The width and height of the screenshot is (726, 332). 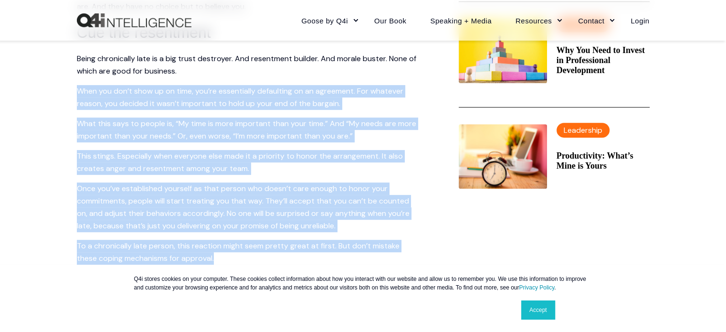 What do you see at coordinates (249, 162) in the screenshot?
I see `p: This stings. Especially when everyone else made it a priority to honor the arrangement. It also c...` at bounding box center [249, 162].